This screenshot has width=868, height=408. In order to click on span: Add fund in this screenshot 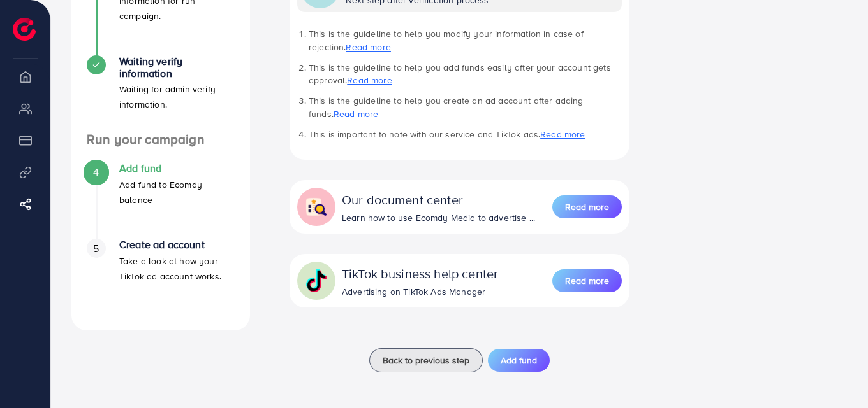, I will do `click(518, 361)`.